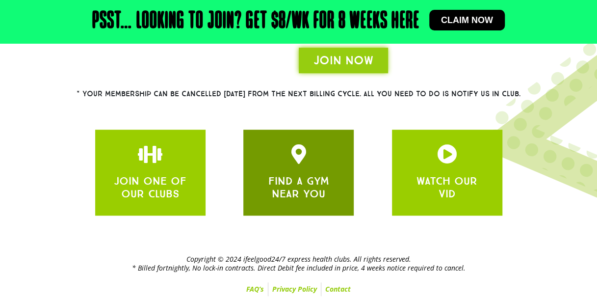  Describe the element at coordinates (298, 263) in the screenshot. I see `h2: Copyright © 2024 ifeelgood24/7 express health clubs. All rights reserved. * Billed fortnightly, N...` at that location.